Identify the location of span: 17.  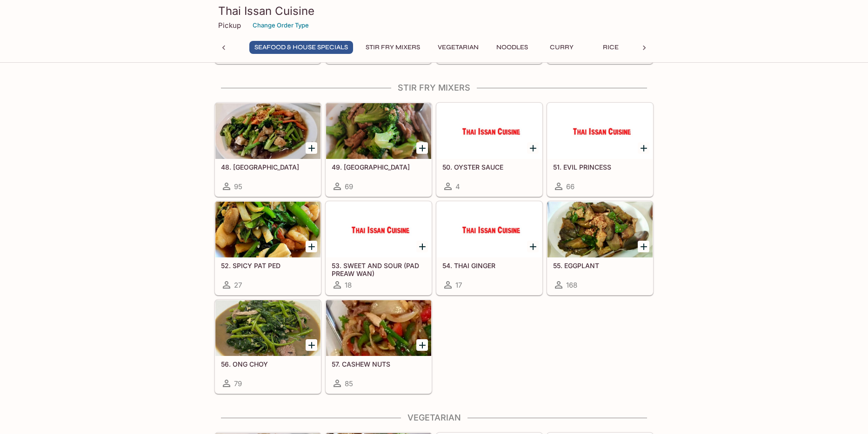
(458, 285).